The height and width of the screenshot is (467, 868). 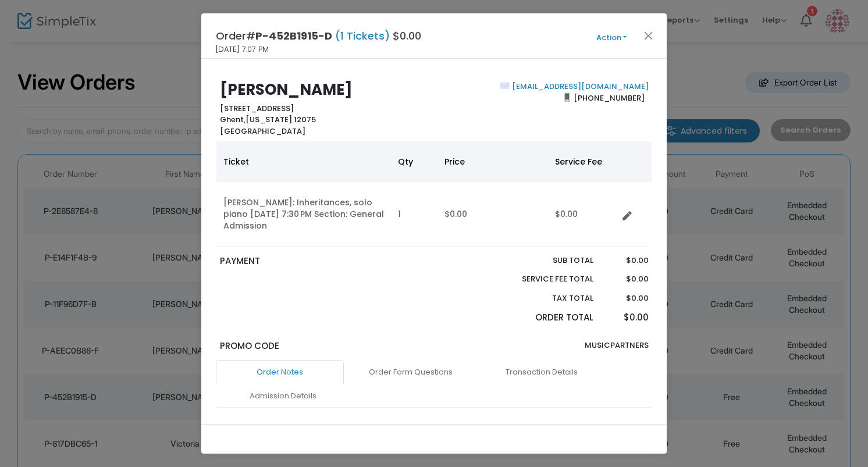 What do you see at coordinates (324, 346) in the screenshot?
I see `p: Promo Code` at bounding box center [324, 346].